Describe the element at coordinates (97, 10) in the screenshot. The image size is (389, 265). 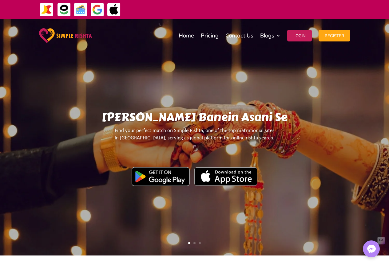
I see `img: GooglePay-icon` at that location.